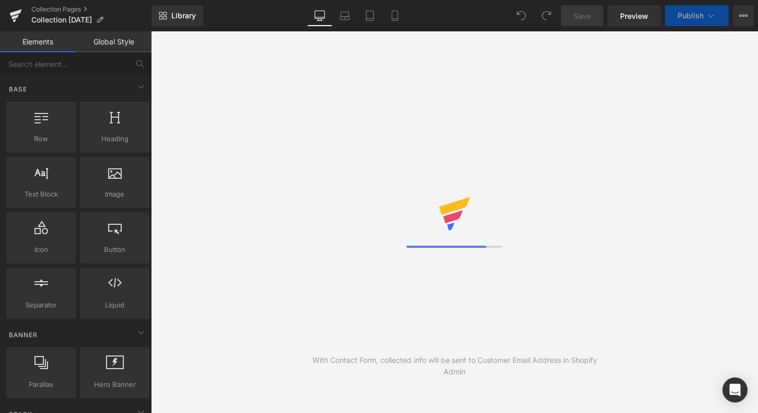  What do you see at coordinates (41, 194) in the screenshot?
I see `span: Text Block` at bounding box center [41, 194].